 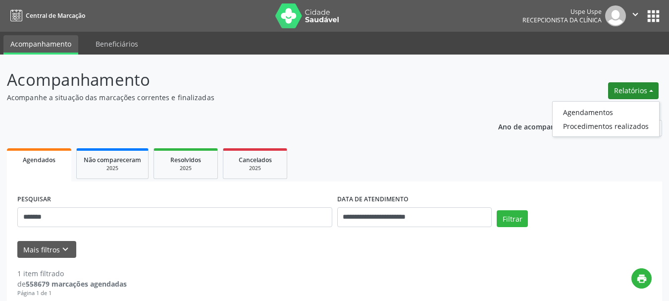 What do you see at coordinates (186, 159) in the screenshot?
I see `span: Resolvidos` at bounding box center [186, 159].